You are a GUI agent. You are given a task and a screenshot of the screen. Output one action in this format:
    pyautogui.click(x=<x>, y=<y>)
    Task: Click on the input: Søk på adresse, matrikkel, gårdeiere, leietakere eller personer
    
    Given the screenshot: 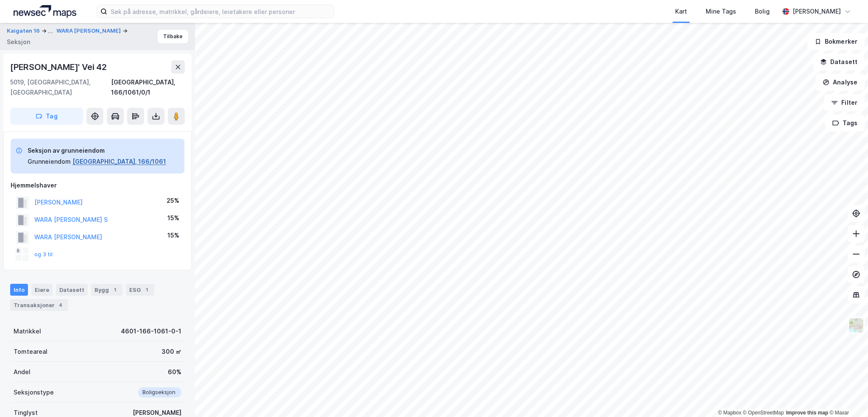 What is the action you would take?
    pyautogui.click(x=221, y=11)
    